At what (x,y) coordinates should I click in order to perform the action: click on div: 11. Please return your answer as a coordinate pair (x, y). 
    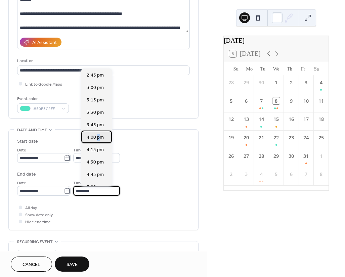
    Looking at the image, I should click on (321, 101).